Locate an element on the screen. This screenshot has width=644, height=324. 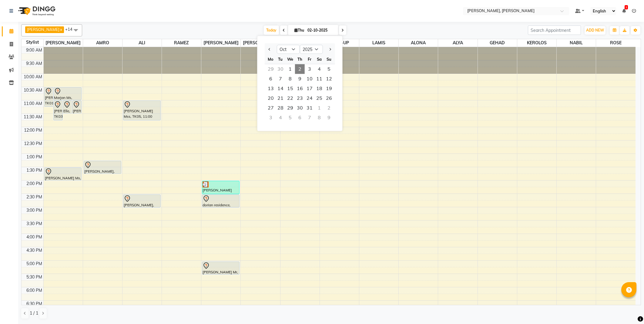
input: Search Appointment is located at coordinates (554, 30).